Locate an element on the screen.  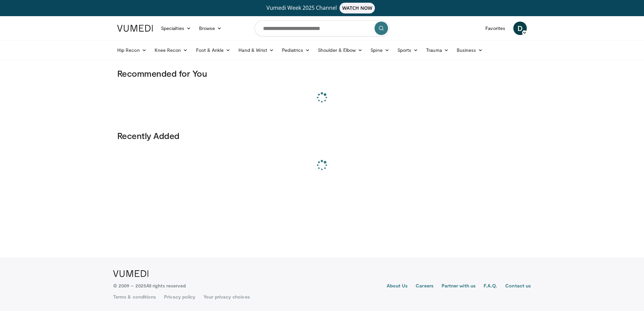
a: Hand & Wrist is located at coordinates (256, 50).